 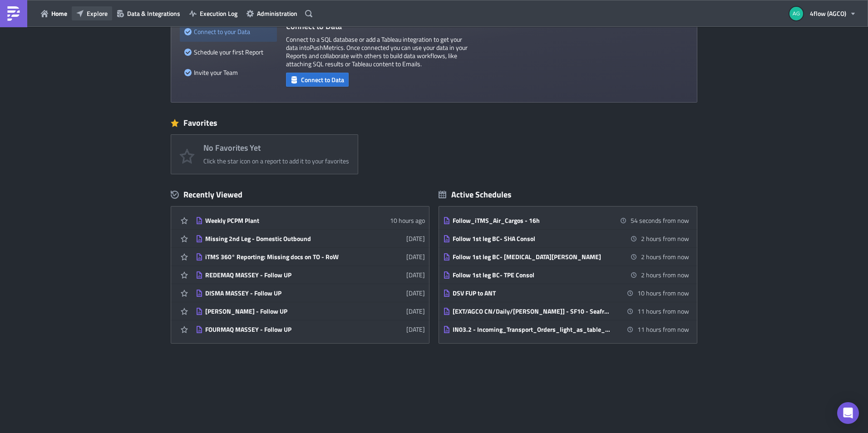 I want to click on time: 2025-09-16 02:00, so click(x=663, y=329).